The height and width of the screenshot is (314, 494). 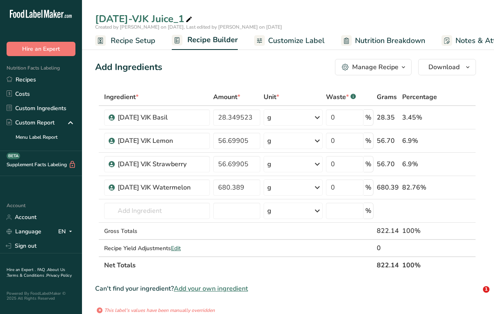 What do you see at coordinates (390, 41) in the screenshot?
I see `span: Nutrition Breakdown` at bounding box center [390, 41].